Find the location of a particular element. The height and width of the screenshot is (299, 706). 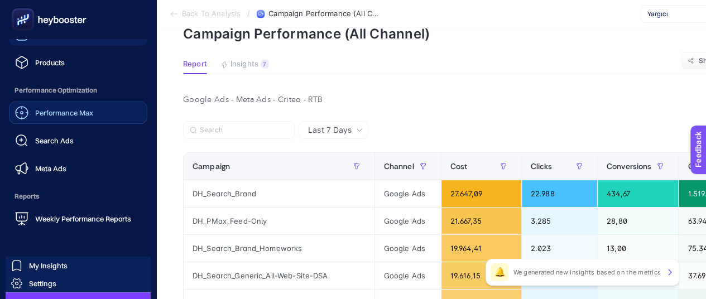

p: We generated new insights based on the metrics is located at coordinates (586, 272).